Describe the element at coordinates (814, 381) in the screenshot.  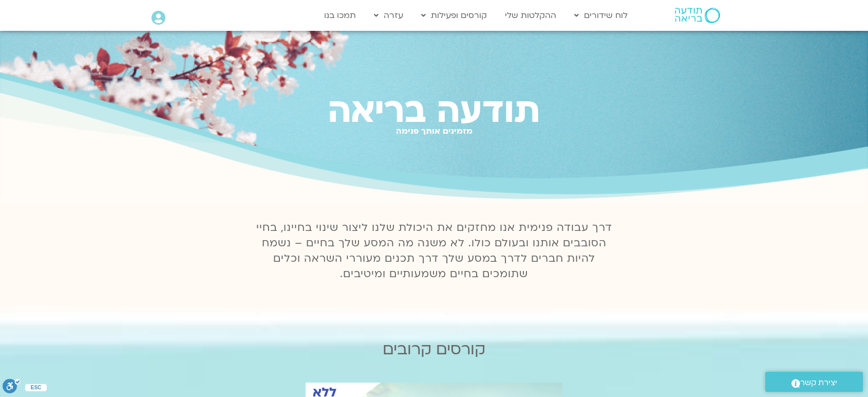
I see `a: יצירת קשר` at that location.